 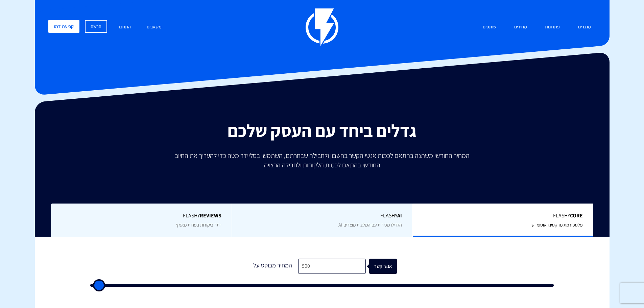 What do you see at coordinates (211, 216) in the screenshot?
I see `b: REVIEWS` at bounding box center [211, 216].